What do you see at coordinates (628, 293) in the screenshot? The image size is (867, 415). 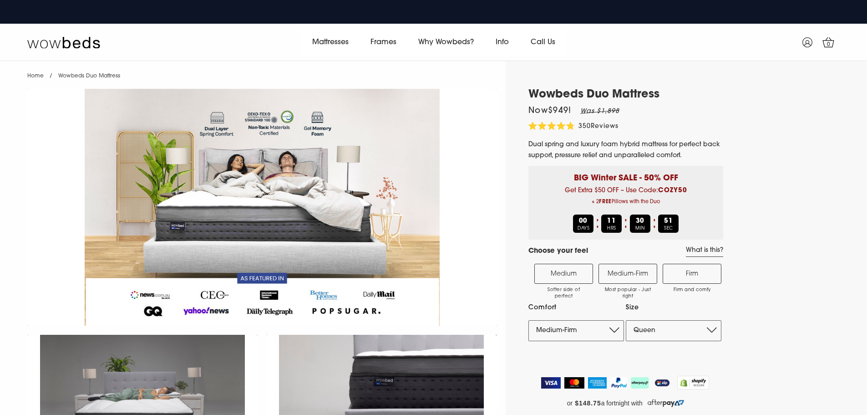 I see `span: Most popular - Just right` at bounding box center [628, 293].